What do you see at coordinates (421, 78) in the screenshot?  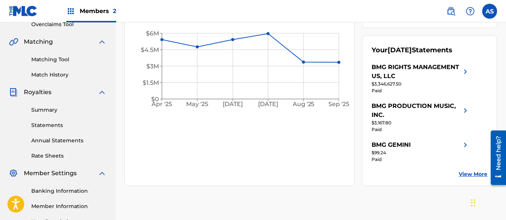 I see `a: BMG RIGHTS MANAGEMENT US, LLCright chevron icon$3,346,627.50Paid` at bounding box center [421, 78].